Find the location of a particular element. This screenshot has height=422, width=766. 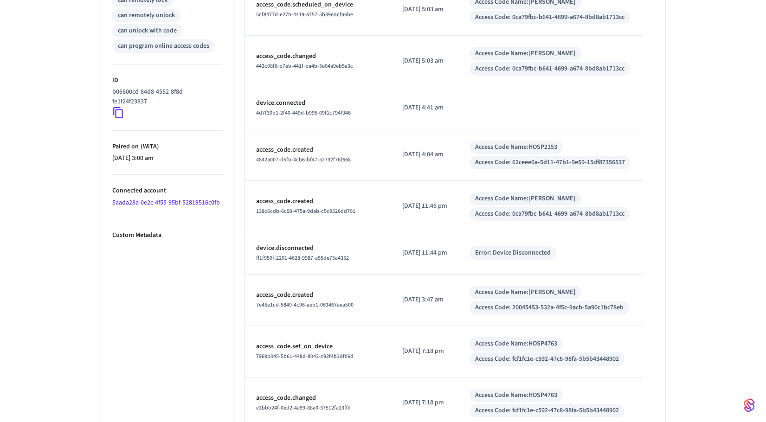

div: Access Code Name: HOSP2153 is located at coordinates (516, 147).